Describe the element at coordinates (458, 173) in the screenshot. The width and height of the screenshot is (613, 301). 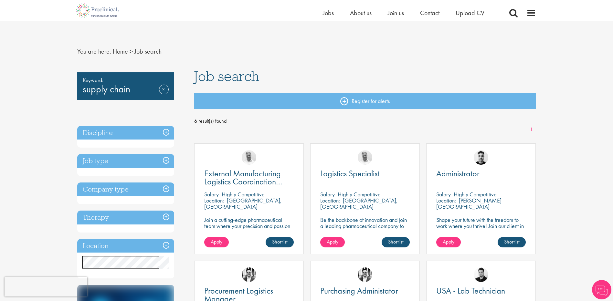
I see `span: Administrator` at that location.